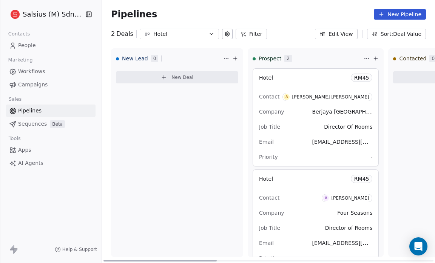 The width and height of the screenshot is (435, 263). I want to click on div: 2, so click(122, 34).